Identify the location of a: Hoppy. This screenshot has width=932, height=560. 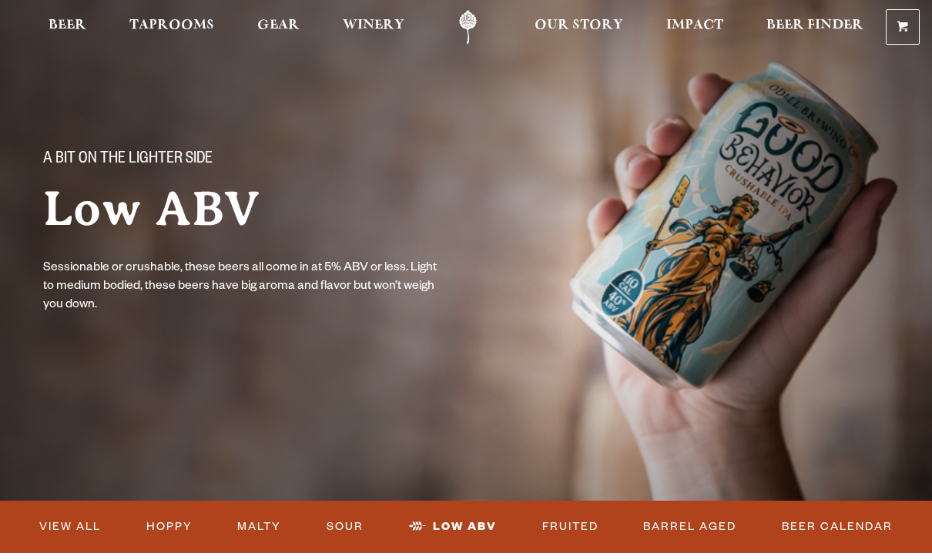
(169, 527).